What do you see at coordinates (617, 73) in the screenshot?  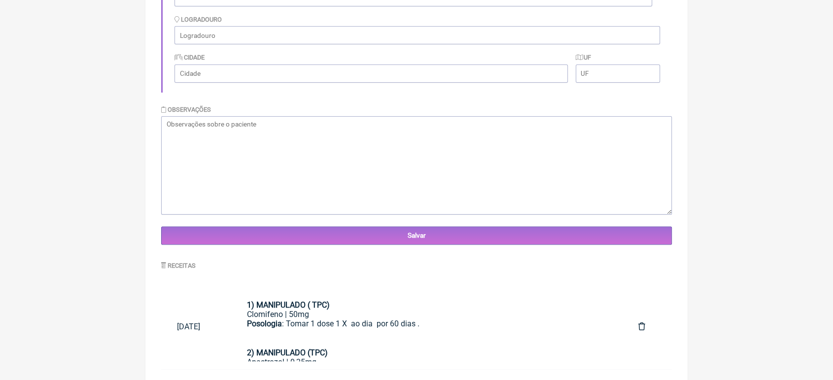 I see `input: UF` at bounding box center [617, 73].